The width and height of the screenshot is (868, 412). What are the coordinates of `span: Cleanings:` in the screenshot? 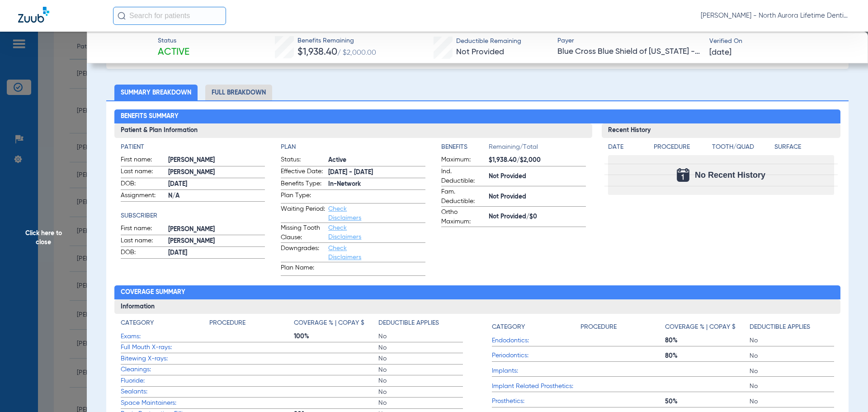 It's located at (165, 370).